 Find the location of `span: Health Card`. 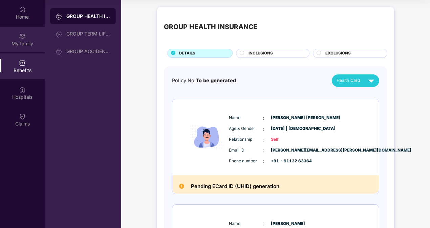

span: Health Card is located at coordinates (348, 81).